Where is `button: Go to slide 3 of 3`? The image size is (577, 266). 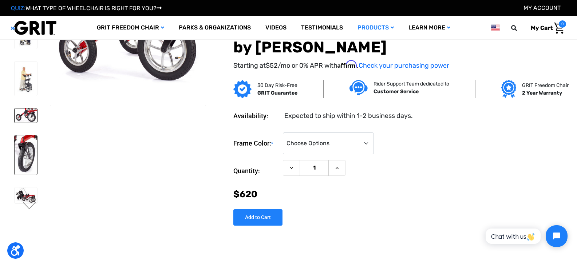
button: Go to slide 3 of 3 is located at coordinates (29, 206).